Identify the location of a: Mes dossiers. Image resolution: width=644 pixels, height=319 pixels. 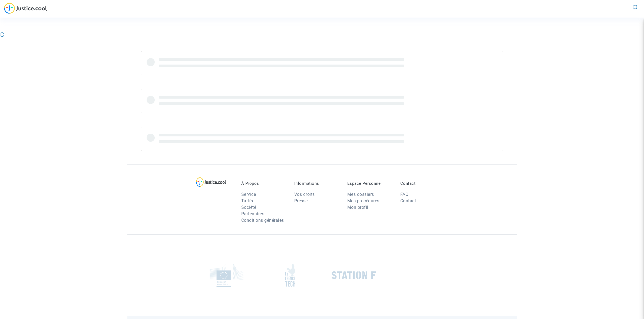
(361, 195).